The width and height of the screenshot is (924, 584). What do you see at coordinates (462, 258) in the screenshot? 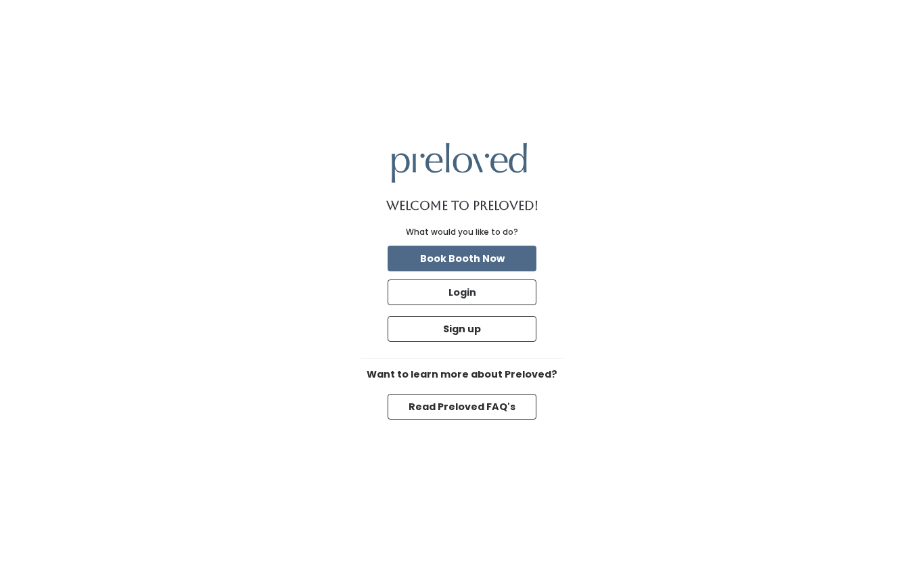
I see `button: Book Booth Now` at bounding box center [462, 258].